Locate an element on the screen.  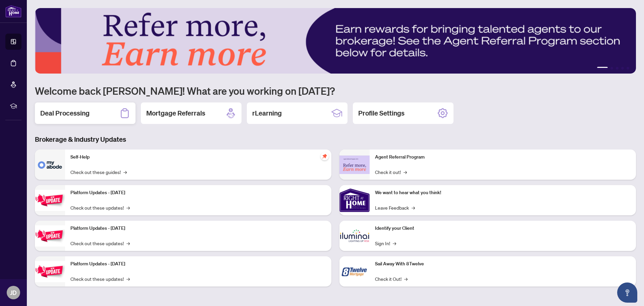
img: Platform Updates - June 23, 2025 is located at coordinates (50, 271).